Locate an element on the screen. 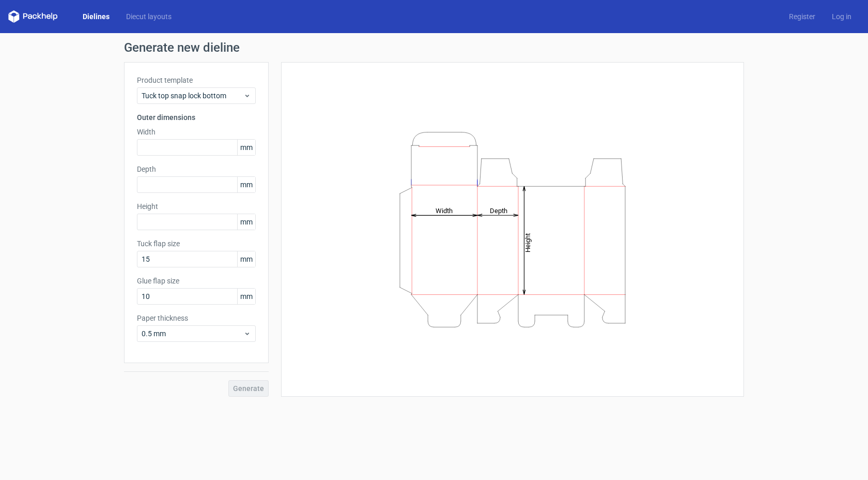 The height and width of the screenshot is (480, 868). a: Log in is located at coordinates (842, 17).